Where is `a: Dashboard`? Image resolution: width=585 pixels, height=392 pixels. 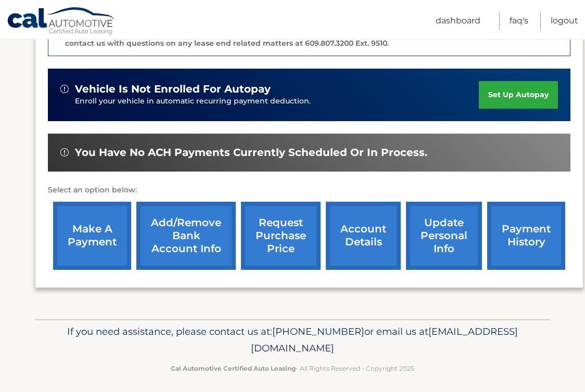 a: Dashboard is located at coordinates (458, 21).